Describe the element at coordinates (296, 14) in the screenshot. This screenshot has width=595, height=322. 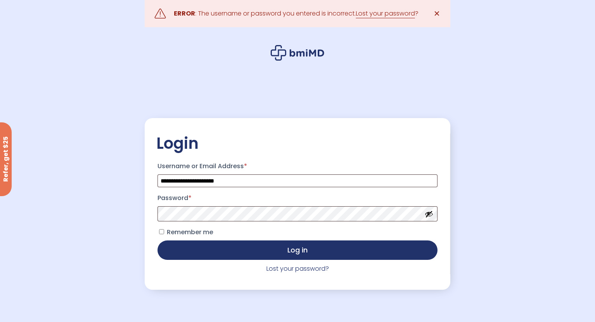
I see `div: : The username or password you entered is incorrect. ?` at that location.